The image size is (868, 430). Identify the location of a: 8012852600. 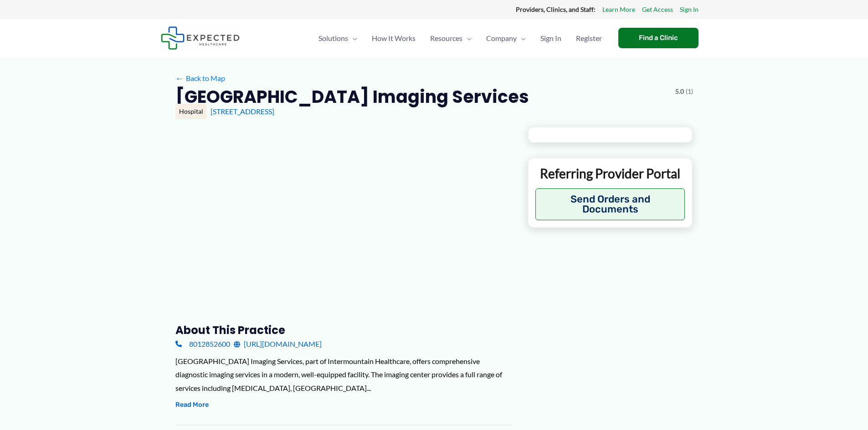
(203, 345).